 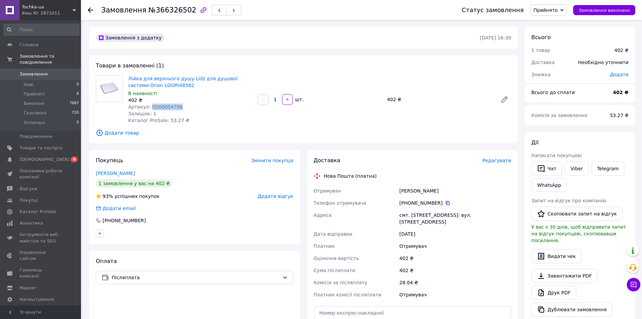 What do you see at coordinates (619, 75) in the screenshot?
I see `span: Додати` at bounding box center [619, 75].